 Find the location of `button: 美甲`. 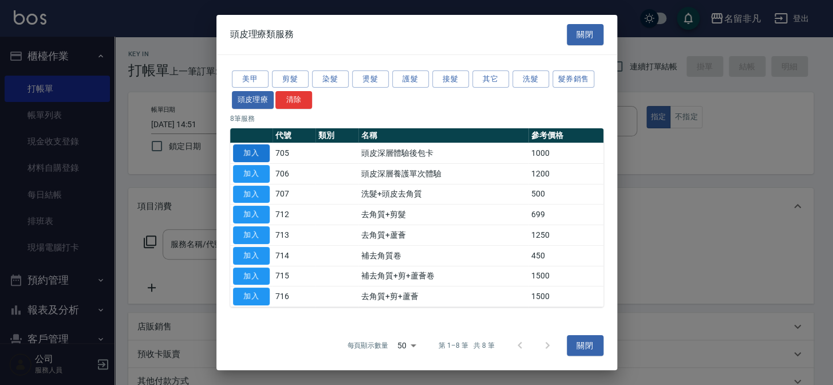

button: 美甲 is located at coordinates (250, 78).